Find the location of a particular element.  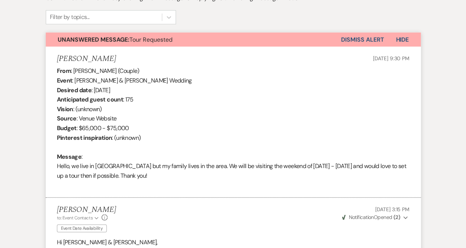

b: Vision is located at coordinates (65, 109).